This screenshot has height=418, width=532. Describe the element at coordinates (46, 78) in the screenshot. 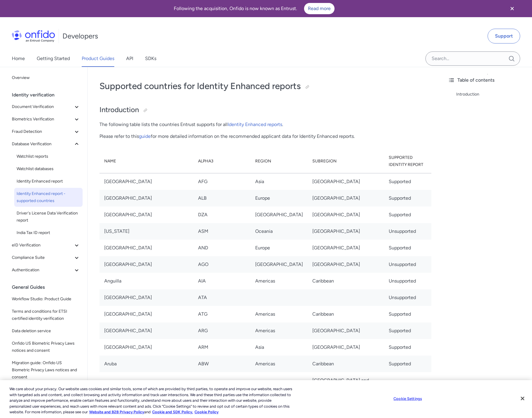

I see `span: Overview` at that location.